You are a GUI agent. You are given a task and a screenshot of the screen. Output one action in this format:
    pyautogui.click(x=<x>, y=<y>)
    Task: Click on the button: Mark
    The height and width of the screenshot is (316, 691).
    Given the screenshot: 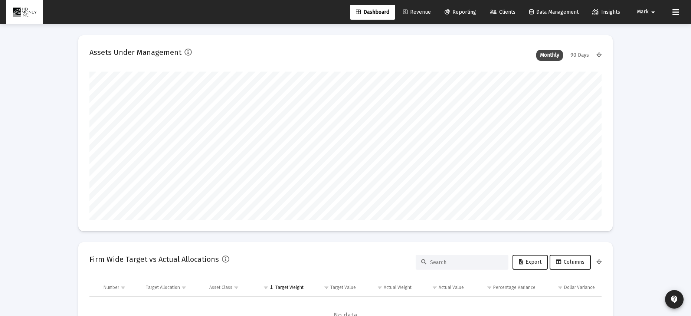 What is the action you would take?
    pyautogui.click(x=647, y=12)
    